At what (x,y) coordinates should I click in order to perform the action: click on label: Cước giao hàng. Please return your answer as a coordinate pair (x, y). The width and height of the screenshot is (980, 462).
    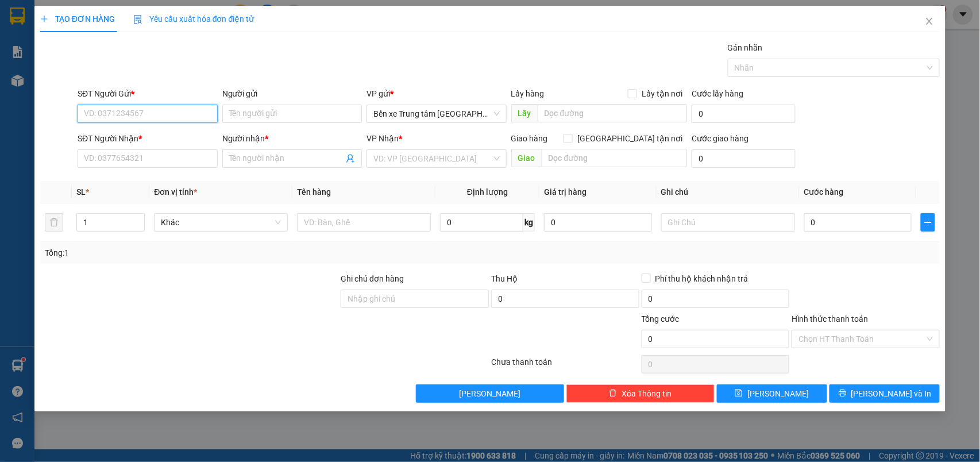
    Looking at the image, I should click on (720, 139).